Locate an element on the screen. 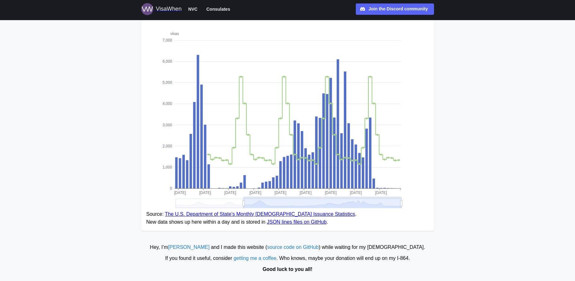 The height and width of the screenshot is (281, 575). text: 2,000 is located at coordinates (167, 146).